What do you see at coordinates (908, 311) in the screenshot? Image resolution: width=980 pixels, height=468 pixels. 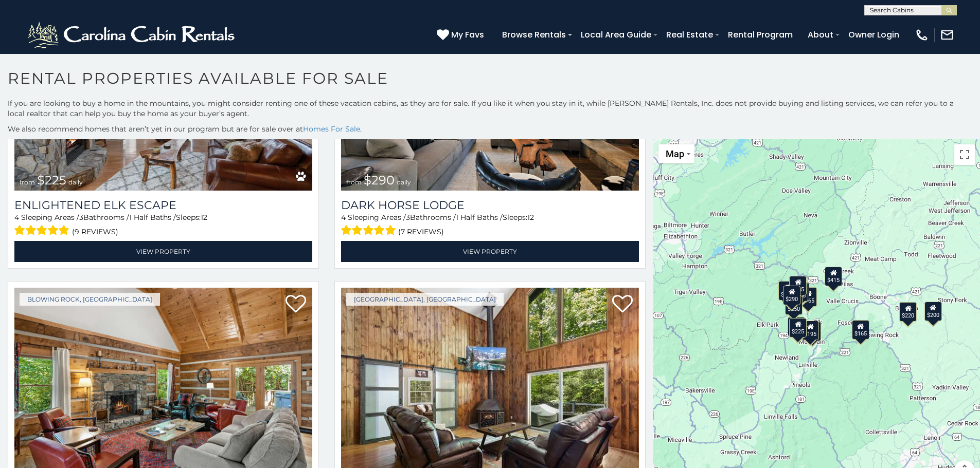 I see `div: $220` at bounding box center [908, 311].